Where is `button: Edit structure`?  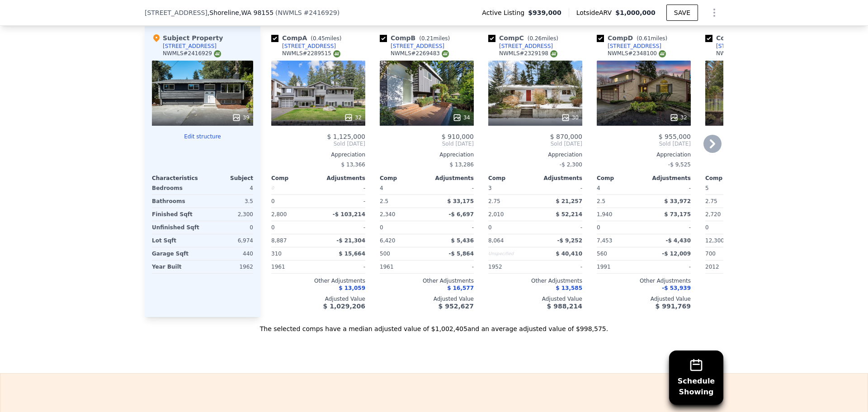
button: Edit structure is located at coordinates (202, 136).